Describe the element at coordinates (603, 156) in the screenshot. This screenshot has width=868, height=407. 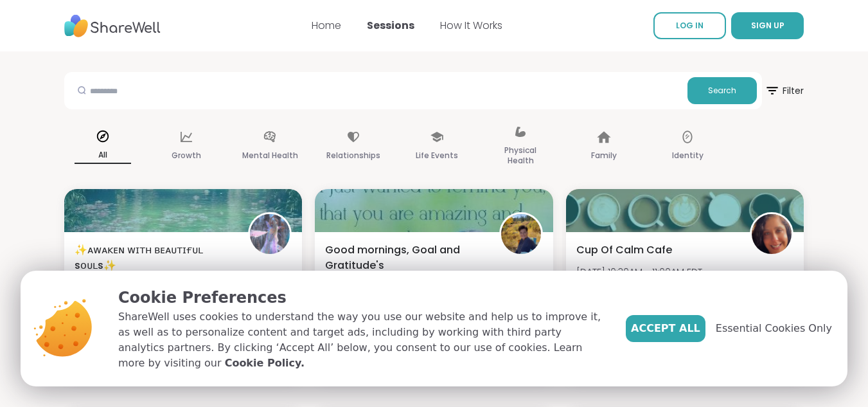
I see `p: Family` at that location.